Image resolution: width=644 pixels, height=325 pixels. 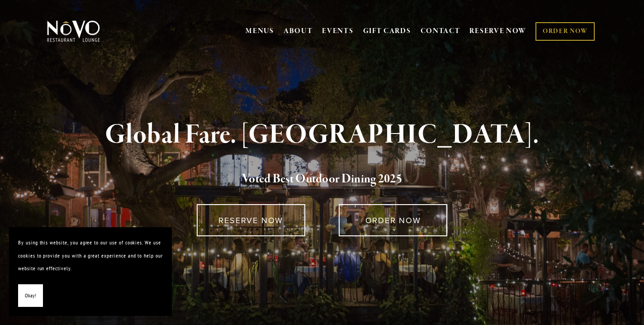 What do you see at coordinates (90, 272) in the screenshot?
I see `section: Cookie banner` at bounding box center [90, 272].